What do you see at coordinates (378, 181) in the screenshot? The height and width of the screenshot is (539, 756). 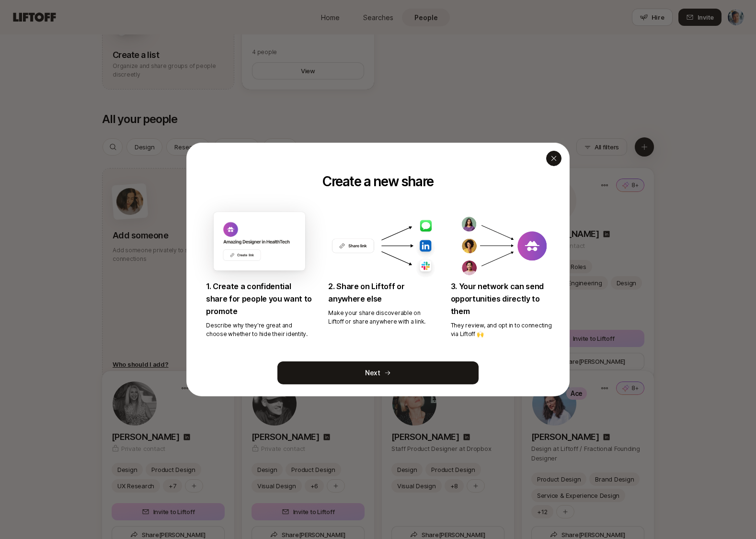 I see `p: Create a new share` at bounding box center [378, 181].